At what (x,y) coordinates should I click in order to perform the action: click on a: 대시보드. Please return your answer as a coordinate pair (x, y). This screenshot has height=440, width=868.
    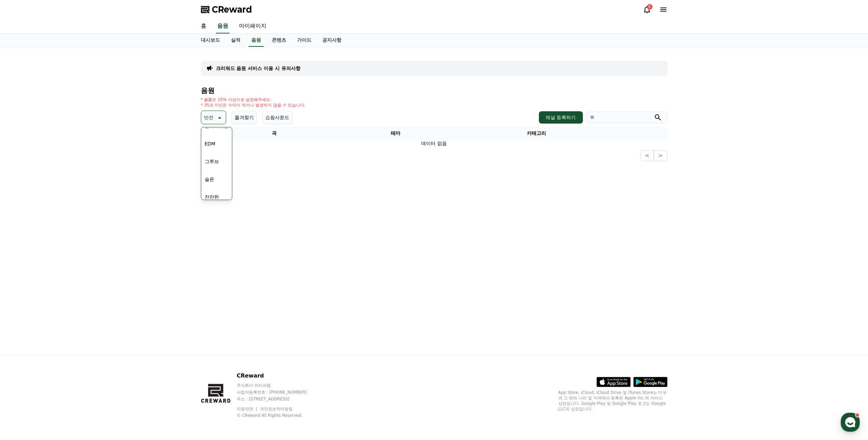
    Looking at the image, I should click on (211, 40).